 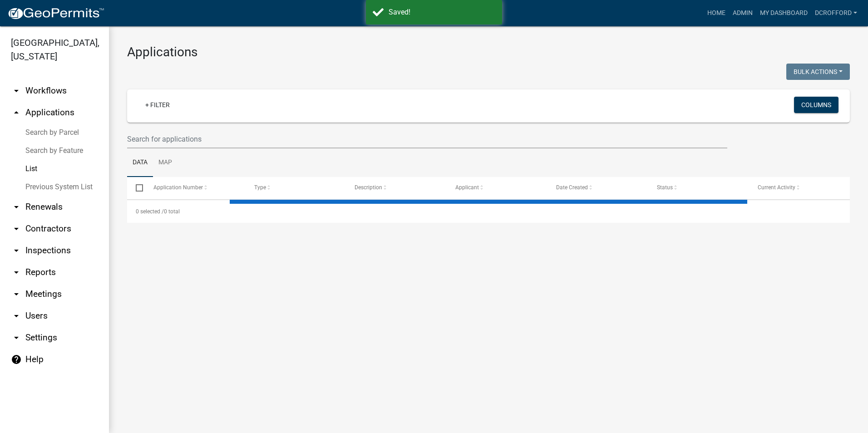 I want to click on i: arrow_drop_up, so click(x=16, y=112).